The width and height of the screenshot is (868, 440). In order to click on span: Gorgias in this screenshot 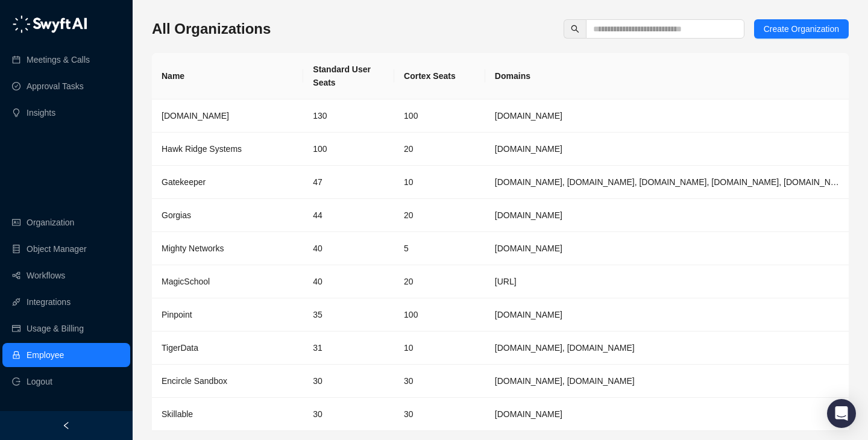, I will do `click(176, 215)`.